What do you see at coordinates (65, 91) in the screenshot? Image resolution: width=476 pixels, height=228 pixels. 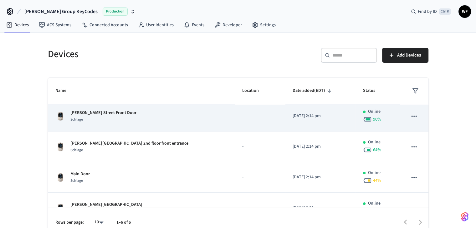 I see `span: Name` at bounding box center [65, 91].